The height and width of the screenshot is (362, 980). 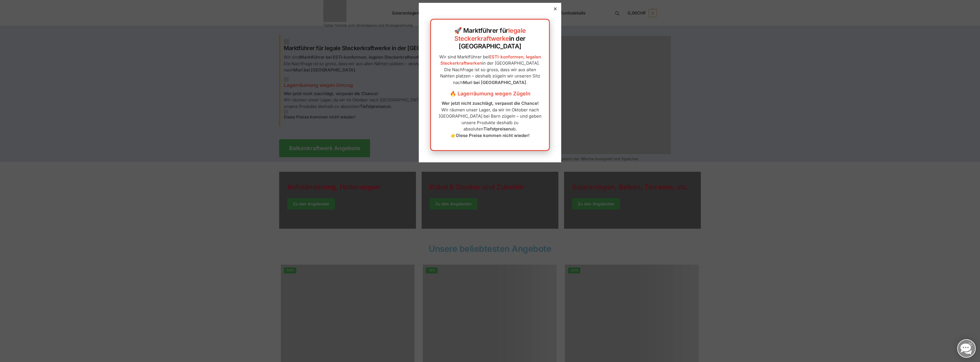 I want to click on a: legale Steckerkraftwerke, so click(x=490, y=35).